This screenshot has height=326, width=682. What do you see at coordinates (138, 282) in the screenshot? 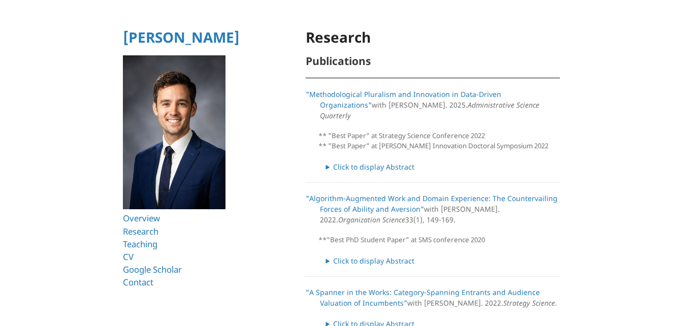
I see `a: Contact` at bounding box center [138, 282].